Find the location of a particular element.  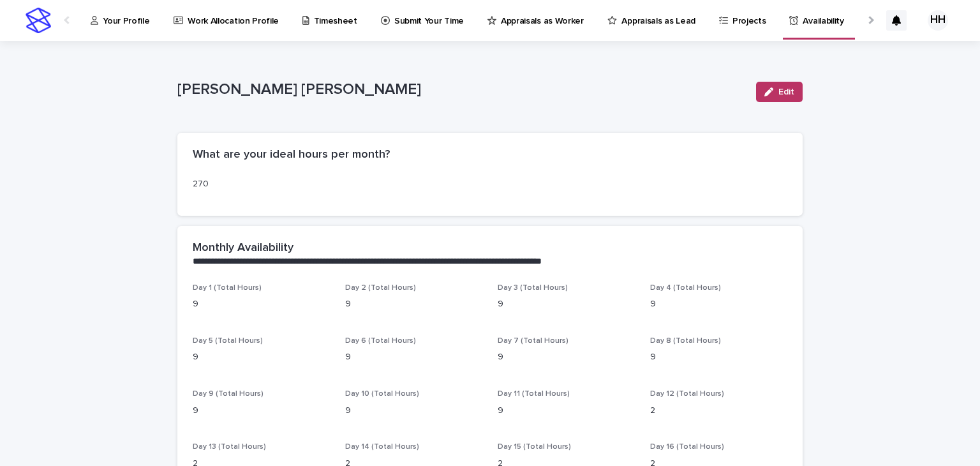

span: Edit is located at coordinates (786, 92).